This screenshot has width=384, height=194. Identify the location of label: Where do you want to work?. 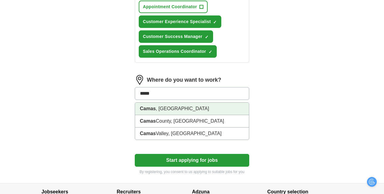
(184, 80).